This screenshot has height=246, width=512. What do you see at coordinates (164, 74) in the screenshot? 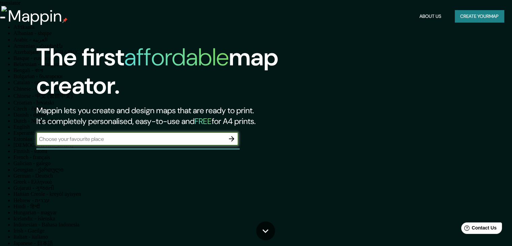
I see `h1: The first map creator.` at bounding box center [164, 74].